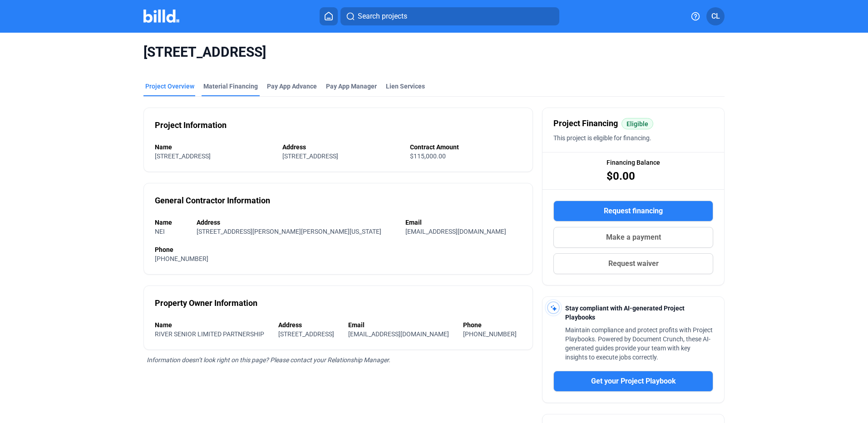  Describe the element at coordinates (206, 303) in the screenshot. I see `div: Property Owner Information` at that location.